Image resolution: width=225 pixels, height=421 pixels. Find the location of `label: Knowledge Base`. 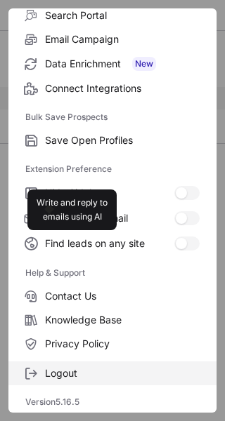

label: Knowledge Base is located at coordinates (112, 320).